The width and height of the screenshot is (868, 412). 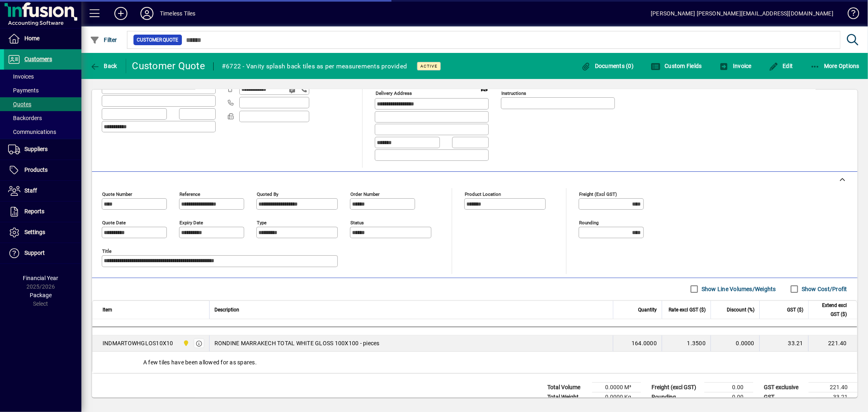 What do you see at coordinates (687, 343) in the screenshot?
I see `div: 1.3500` at bounding box center [687, 343].